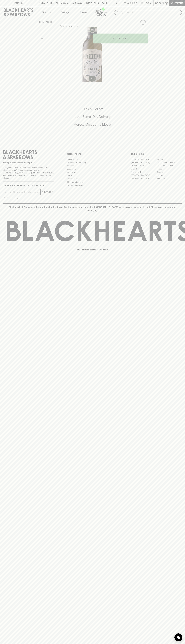  Describe the element at coordinates (92, 209) in the screenshot. I see `p: Blackhearts & Sparrows acknowledges the traditional Custodians of land throughout [GEOGRAPHIC_DAT...` at that location.